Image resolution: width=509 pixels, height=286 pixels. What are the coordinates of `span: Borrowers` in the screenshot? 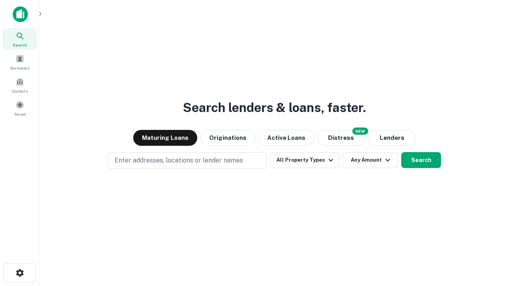 It's located at (20, 68).